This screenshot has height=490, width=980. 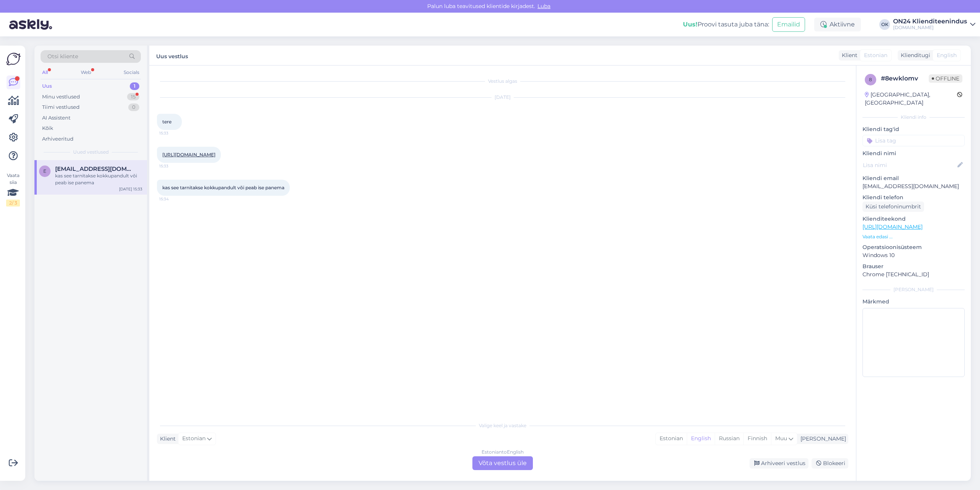 What do you see at coordinates (913, 247) in the screenshot?
I see `p: Operatsioonisüsteem` at bounding box center [913, 247].